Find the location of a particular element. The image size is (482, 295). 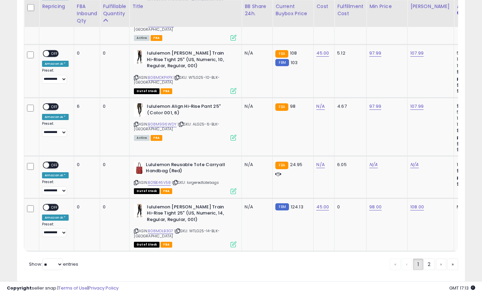

a: B01BE46V58 is located at coordinates (159, 183).